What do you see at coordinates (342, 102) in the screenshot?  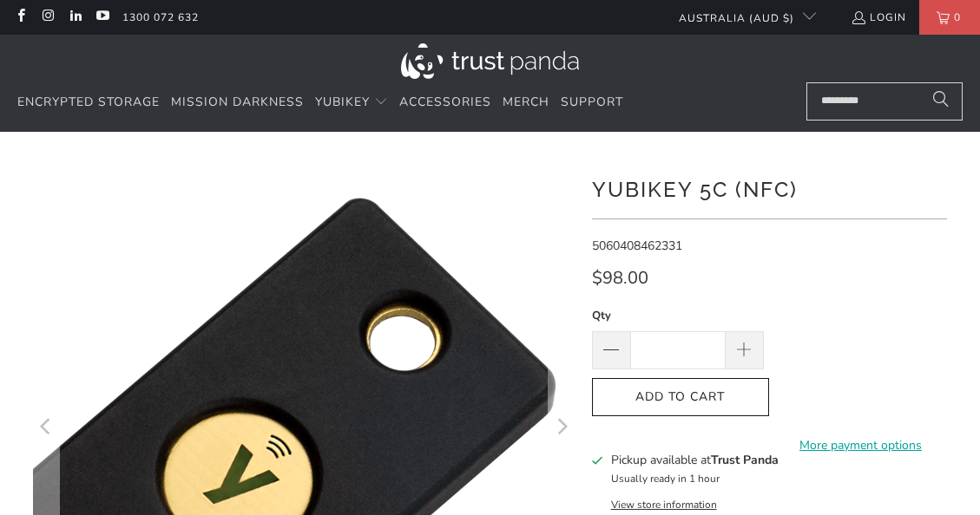 I see `span: YubiKey` at bounding box center [342, 102].